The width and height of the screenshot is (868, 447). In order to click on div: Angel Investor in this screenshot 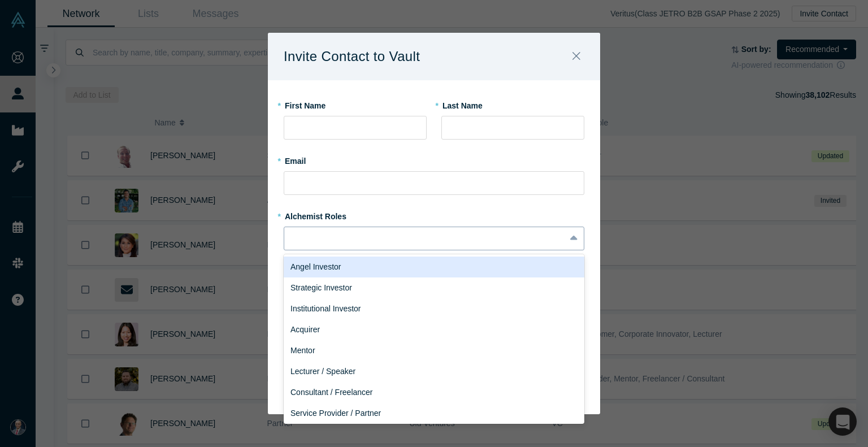, I will do `click(434, 267)`.